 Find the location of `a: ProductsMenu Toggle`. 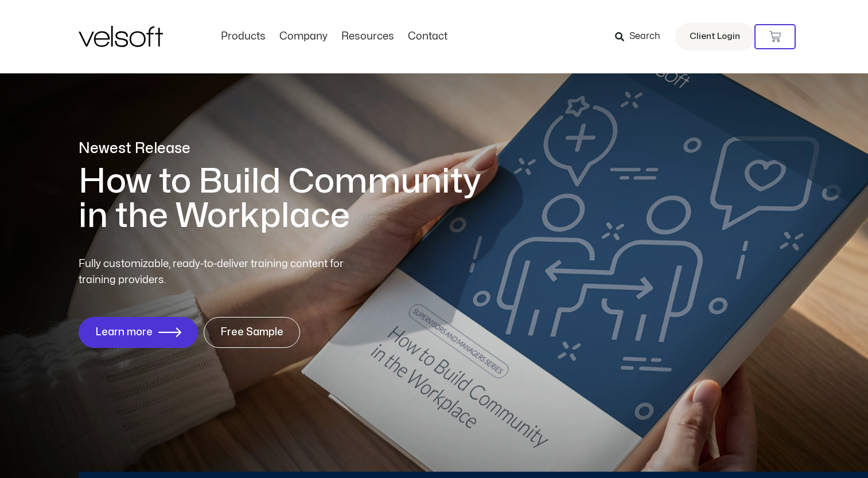

a: ProductsMenu Toggle is located at coordinates (243, 36).